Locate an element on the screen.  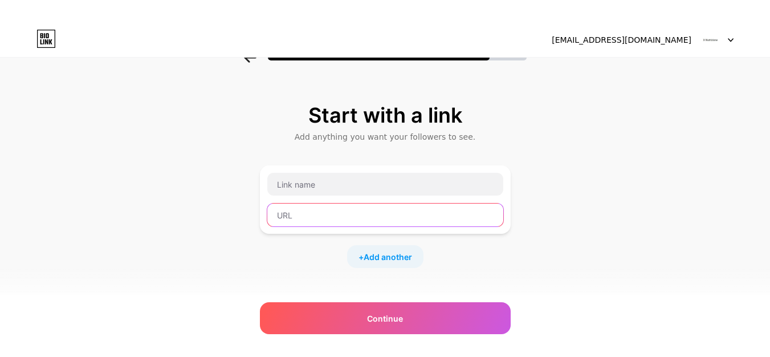
div: Socials is located at coordinates (385, 301).